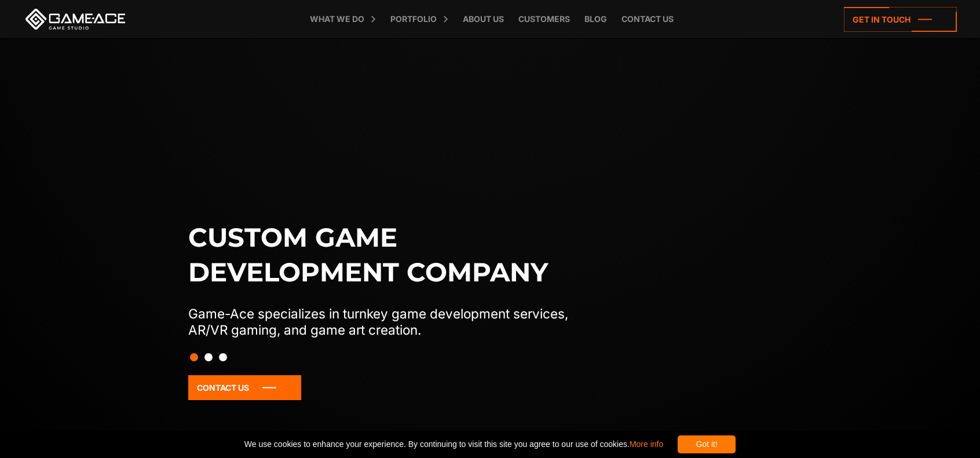  I want to click on a: Contact Us, so click(244, 387).